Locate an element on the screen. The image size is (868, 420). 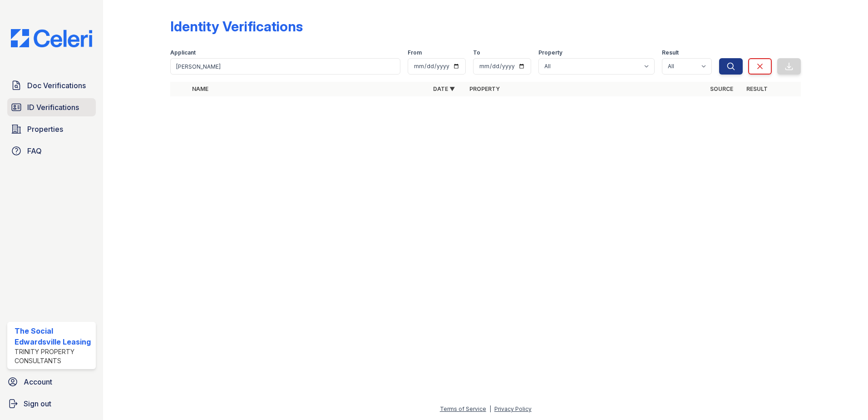
span: FAQ is located at coordinates (35, 151).